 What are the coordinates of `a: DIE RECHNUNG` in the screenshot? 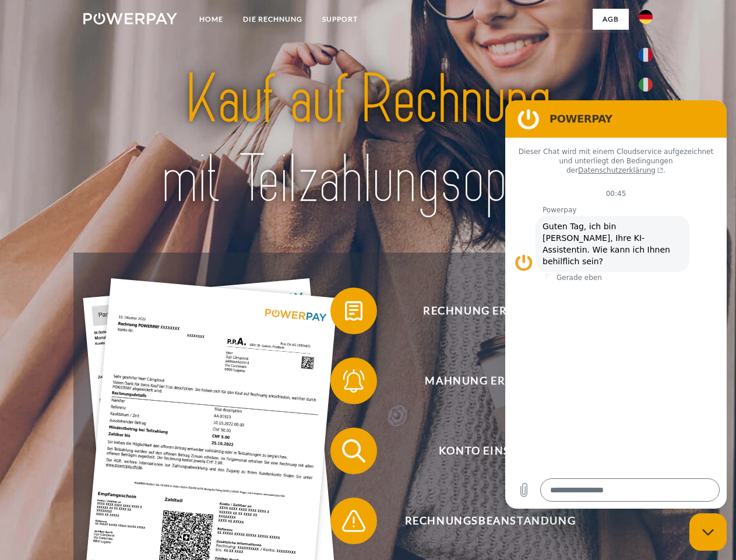 It's located at (273, 19).